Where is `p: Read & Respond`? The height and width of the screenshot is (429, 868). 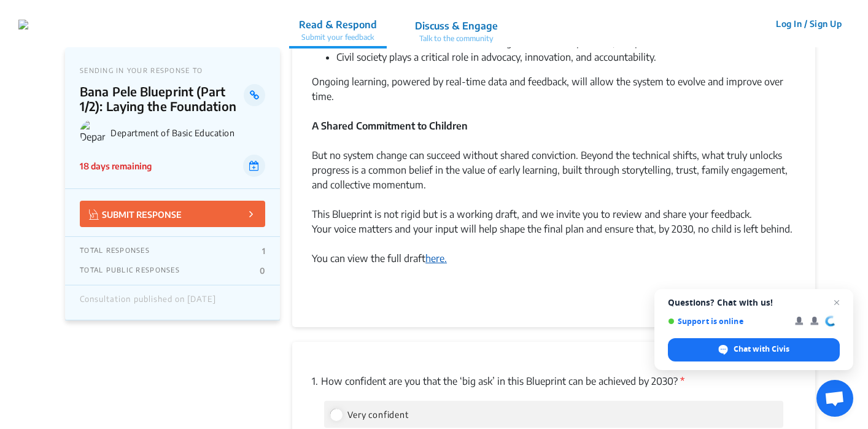 p: Read & Respond is located at coordinates (338, 24).